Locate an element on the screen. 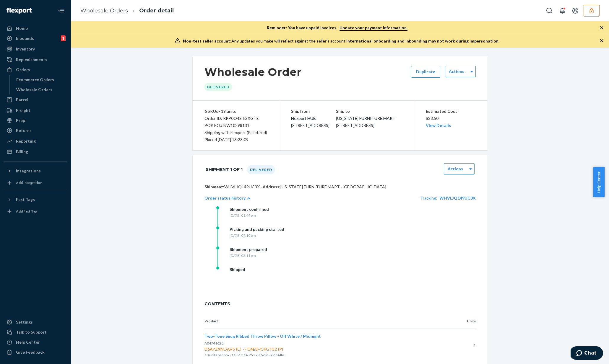 The image size is (609, 364). button: Give Feedback is located at coordinates (36, 352).